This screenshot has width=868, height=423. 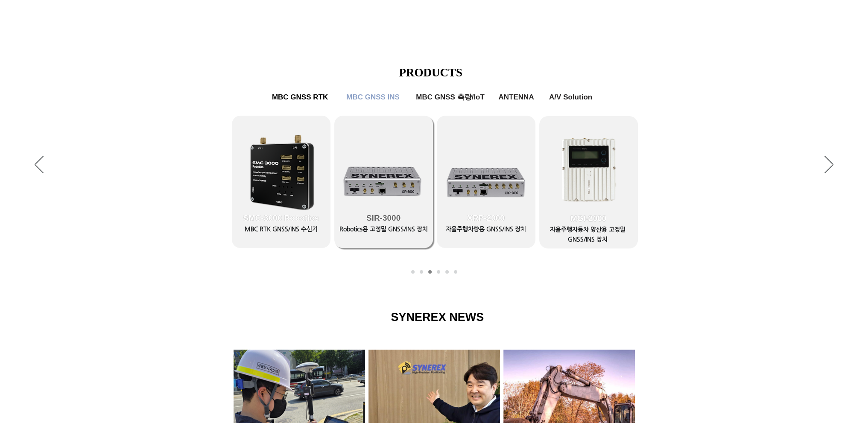 What do you see at coordinates (431, 72) in the screenshot?
I see `span: PRODUCTS` at bounding box center [431, 72].